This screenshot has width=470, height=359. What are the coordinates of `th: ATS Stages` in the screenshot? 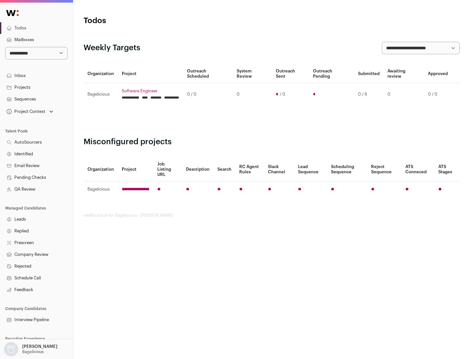 It's located at (446, 169).